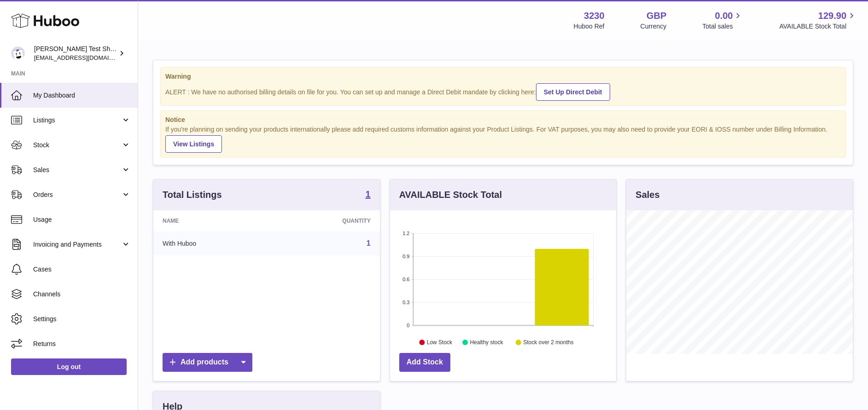 The height and width of the screenshot is (410, 868). What do you see at coordinates (82, 319) in the screenshot?
I see `span: Settings` at bounding box center [82, 319].